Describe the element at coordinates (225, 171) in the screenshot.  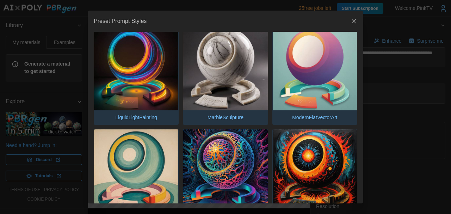
I see `img: NeuralDreamscapes.jpg` at that location.